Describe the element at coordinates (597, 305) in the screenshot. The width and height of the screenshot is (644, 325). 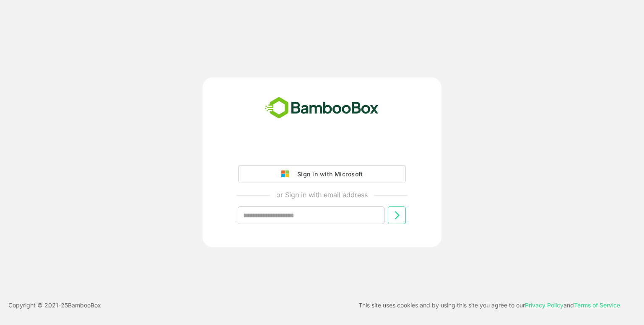
I see `a: Terms of Service` at that location.